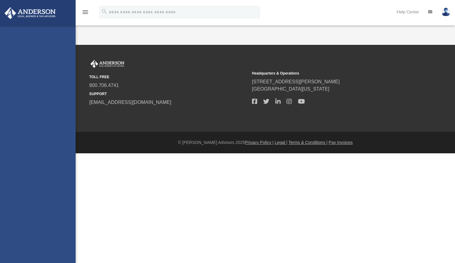 The width and height of the screenshot is (455, 263). I want to click on small: TOLL FREE, so click(169, 77).